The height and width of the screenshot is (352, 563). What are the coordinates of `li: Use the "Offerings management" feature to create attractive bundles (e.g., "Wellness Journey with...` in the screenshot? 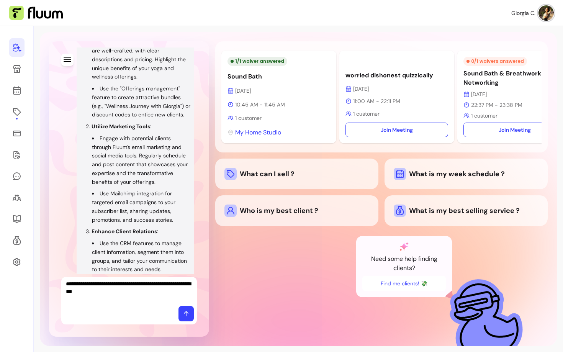 It's located at (141, 102).